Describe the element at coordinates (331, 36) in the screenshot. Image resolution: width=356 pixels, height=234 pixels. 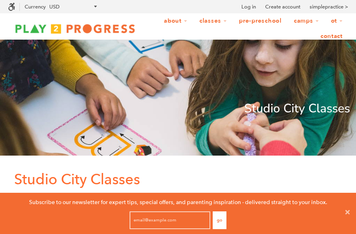
I see `a: Contact` at that location.